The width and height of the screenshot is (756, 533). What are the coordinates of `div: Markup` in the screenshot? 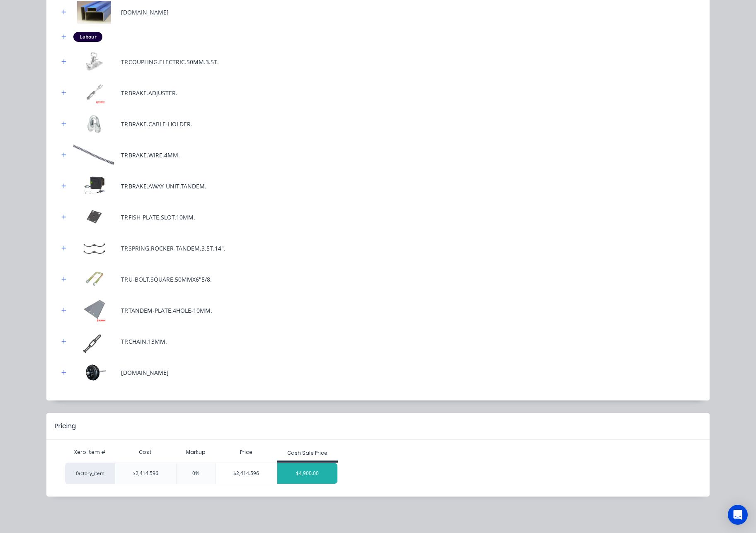 It's located at (196, 452).